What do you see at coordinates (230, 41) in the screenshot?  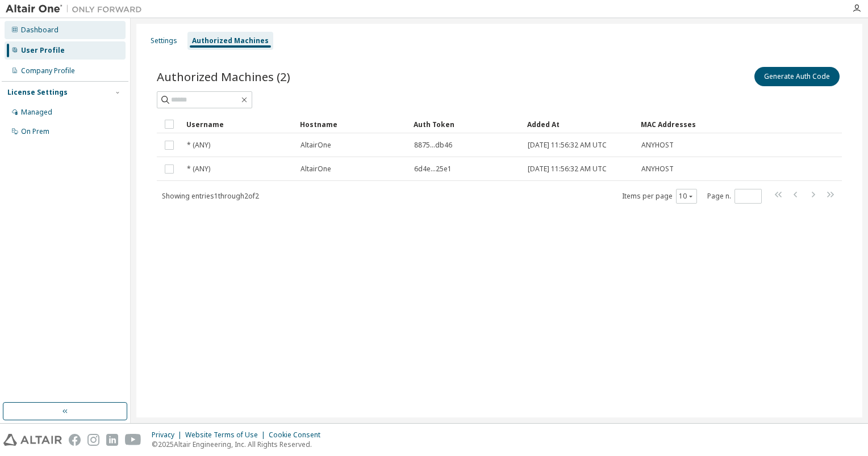 I see `div: Authorized Machines` at bounding box center [230, 41].